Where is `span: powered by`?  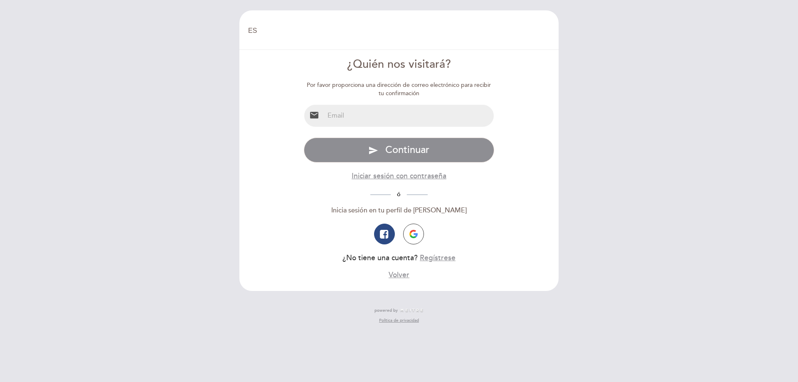
span: powered by is located at coordinates (386, 311).